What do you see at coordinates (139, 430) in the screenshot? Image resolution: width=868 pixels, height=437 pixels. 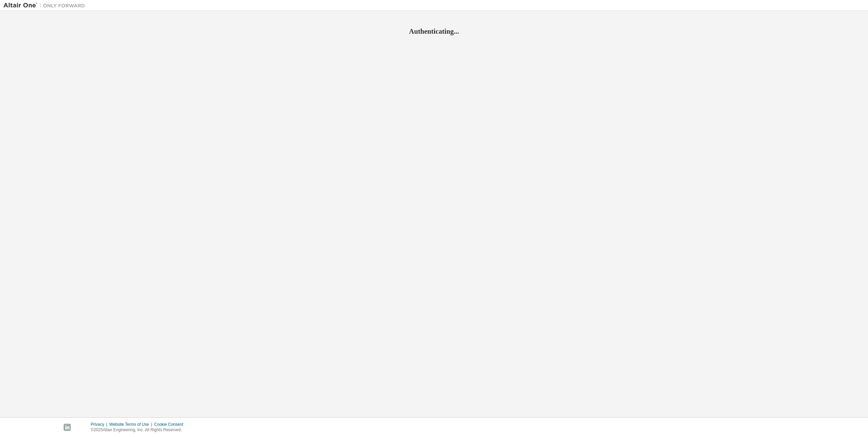 I see `p: © 2025 Altair Engineering, Inc. All Rights Reserved.` at bounding box center [139, 430].